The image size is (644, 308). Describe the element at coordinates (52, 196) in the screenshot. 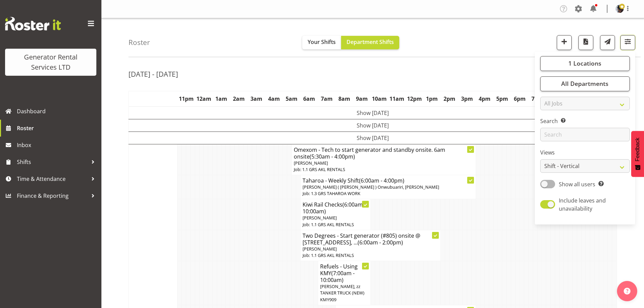

I see `span: Finance & Reporting` at that location.